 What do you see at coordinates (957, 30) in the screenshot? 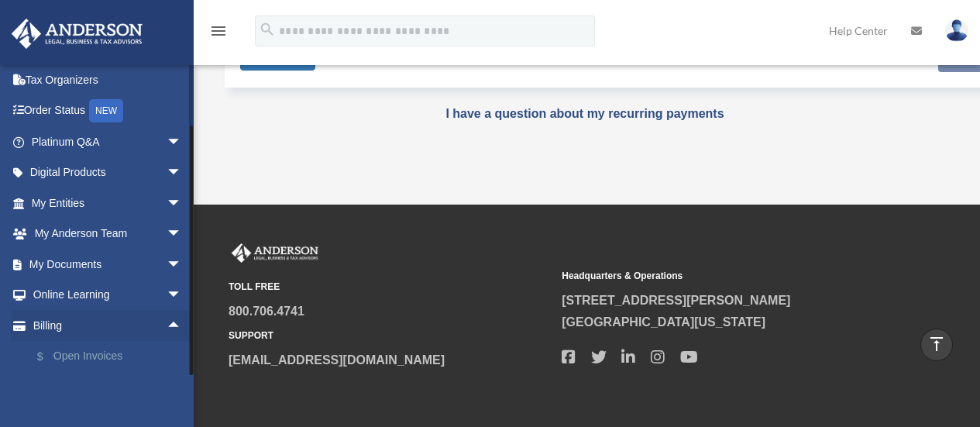
I see `img: User Pic` at bounding box center [957, 30].